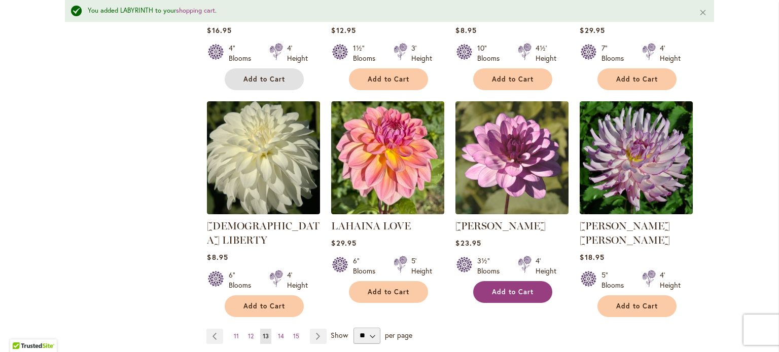 This screenshot has width=779, height=352. I want to click on a: 11, so click(236, 337).